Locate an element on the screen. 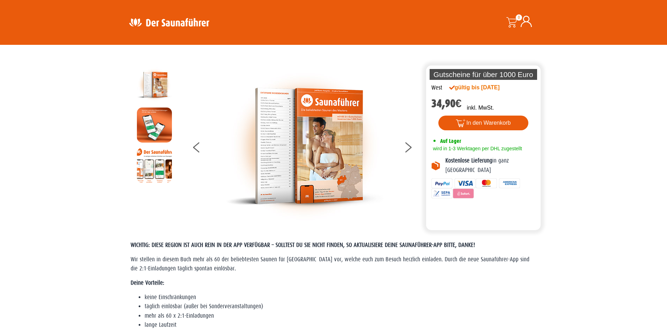  li: mehr als 60 x 2:1-Einladungen is located at coordinates (341, 316).